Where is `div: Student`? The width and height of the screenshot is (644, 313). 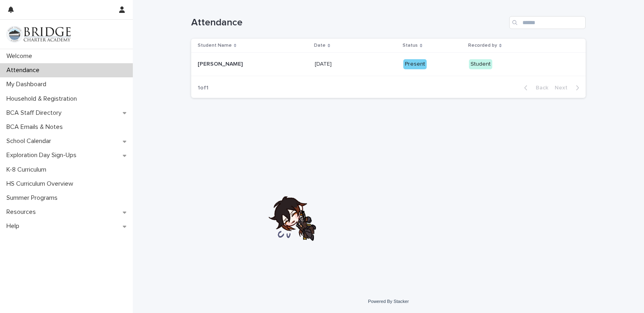 div: Student is located at coordinates (480, 64).